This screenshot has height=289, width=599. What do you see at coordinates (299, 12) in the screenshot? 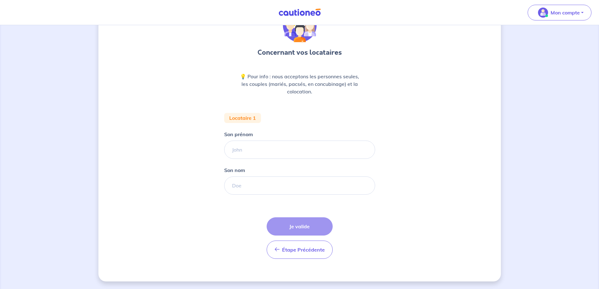
I see `img: Cautioneo` at bounding box center [299, 12].